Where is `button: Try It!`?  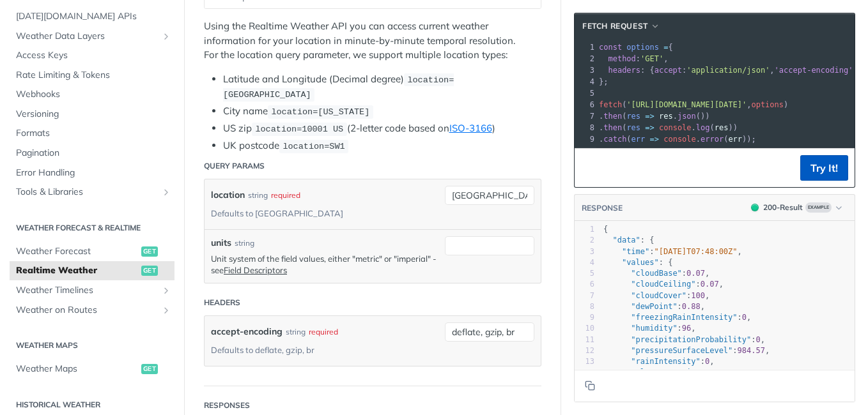
button: Try It! is located at coordinates (824, 168).